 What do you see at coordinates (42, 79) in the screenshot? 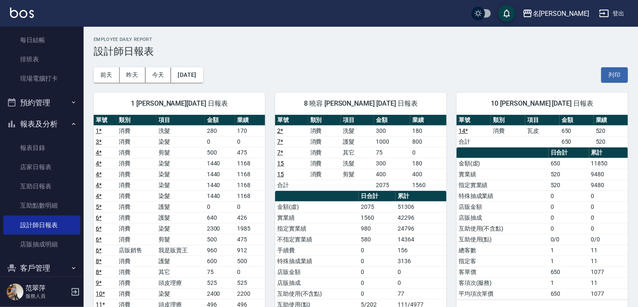
I see `a: 現場電腦打卡` at bounding box center [42, 79].